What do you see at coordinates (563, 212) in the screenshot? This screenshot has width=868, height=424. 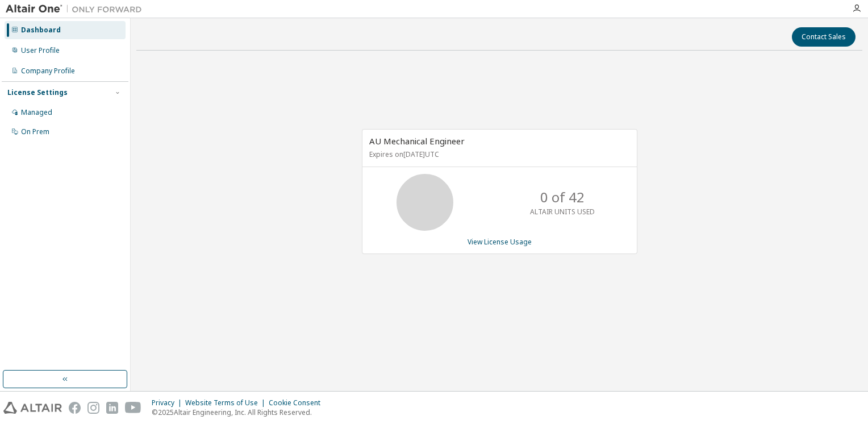 I see `p: ALTAIR UNITS USED` at bounding box center [563, 212].